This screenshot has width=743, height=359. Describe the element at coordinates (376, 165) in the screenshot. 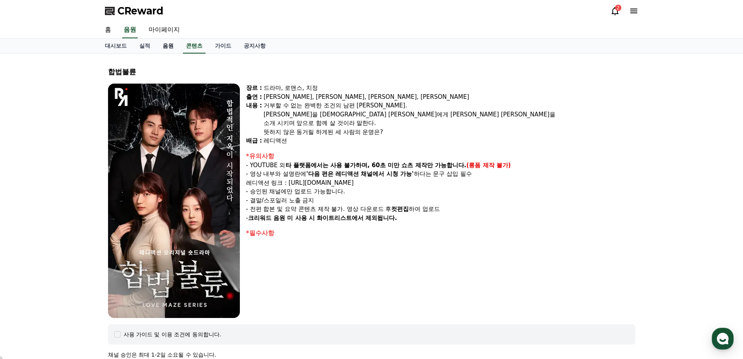

I see `strong: 타 플랫폼에서는 사용 불가하며, 60초 미만 쇼츠 제작만 가능합니다.` at that location.